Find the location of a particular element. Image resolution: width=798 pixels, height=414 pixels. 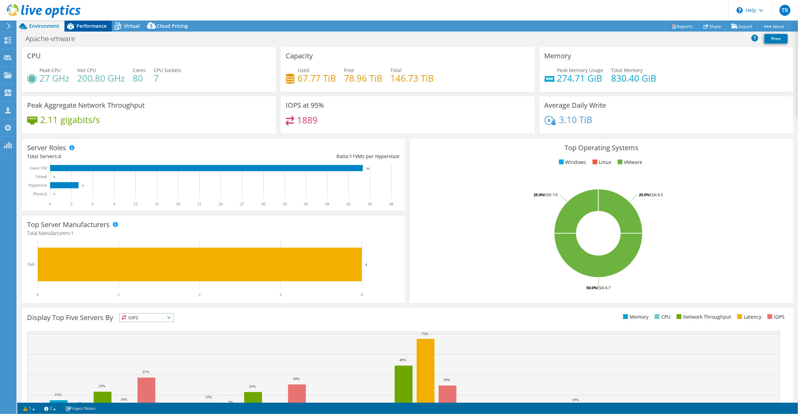

text: 21 is located at coordinates (199, 204).